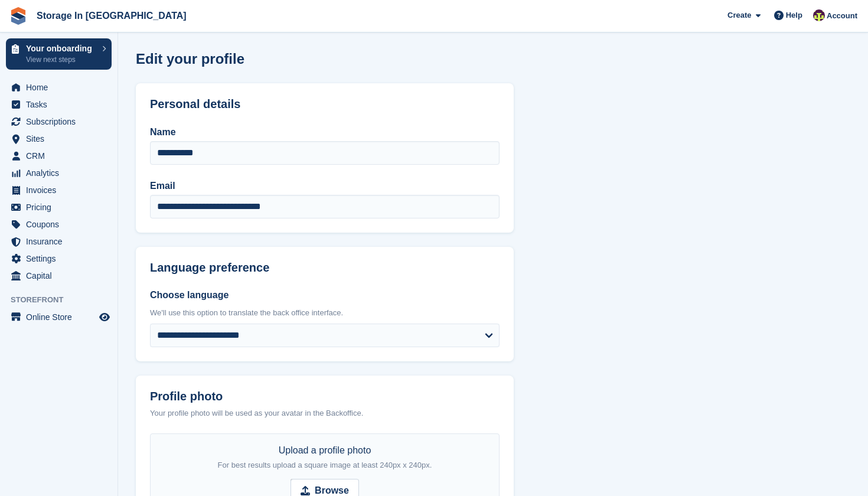  I want to click on span: Tasks, so click(62, 104).